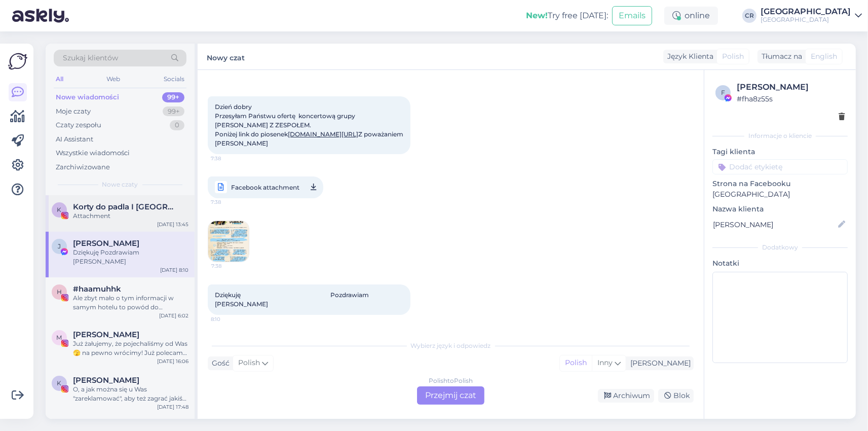 Image resolution: width=868 pixels, height=431 pixels. What do you see at coordinates (131, 216) in the screenshot?
I see `div: Attachment` at bounding box center [131, 216].